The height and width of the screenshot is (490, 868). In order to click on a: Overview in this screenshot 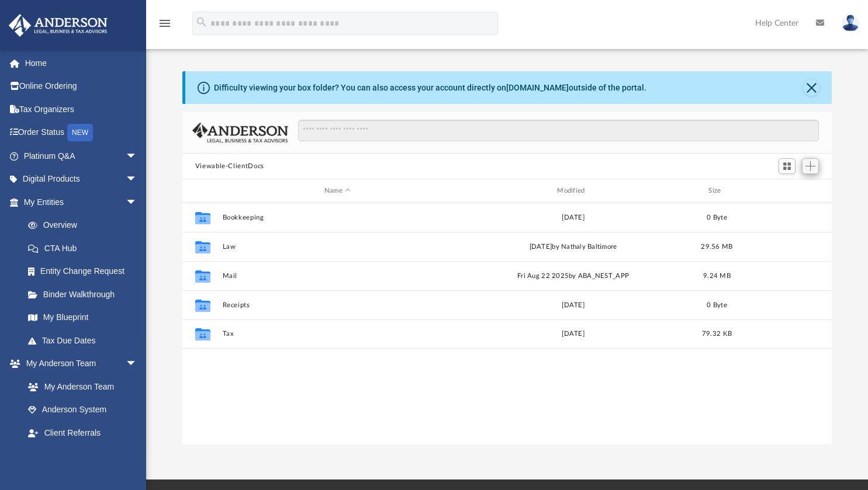, I will do `click(85, 226)`.